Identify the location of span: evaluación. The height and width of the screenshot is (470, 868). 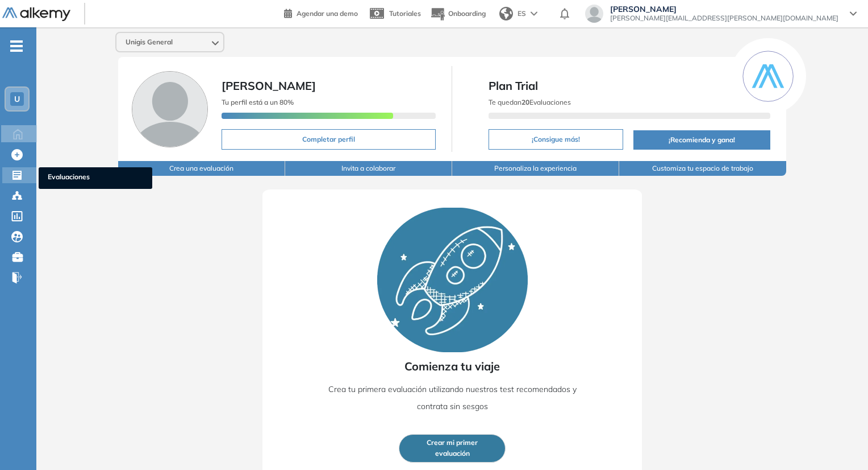
(452, 453).